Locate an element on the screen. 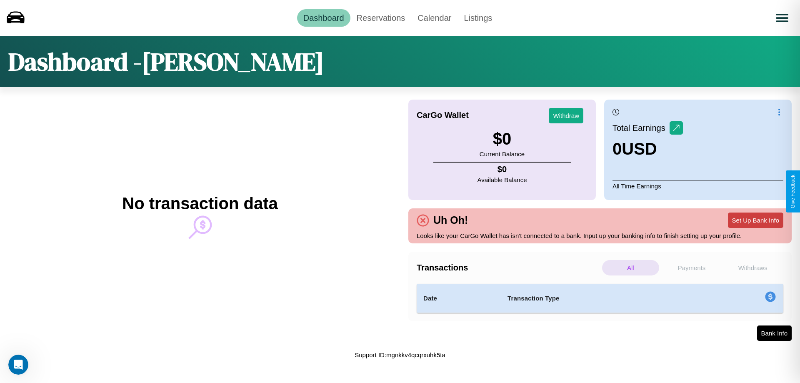  p: Payments is located at coordinates (691, 267).